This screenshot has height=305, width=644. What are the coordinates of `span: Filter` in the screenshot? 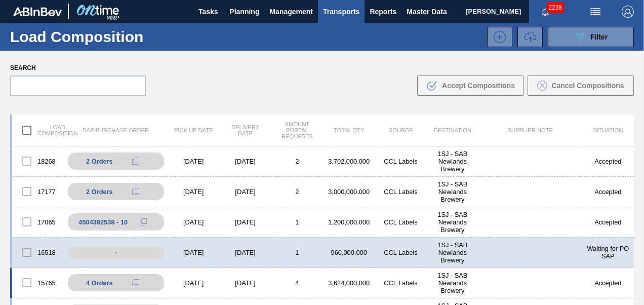 It's located at (599, 37).